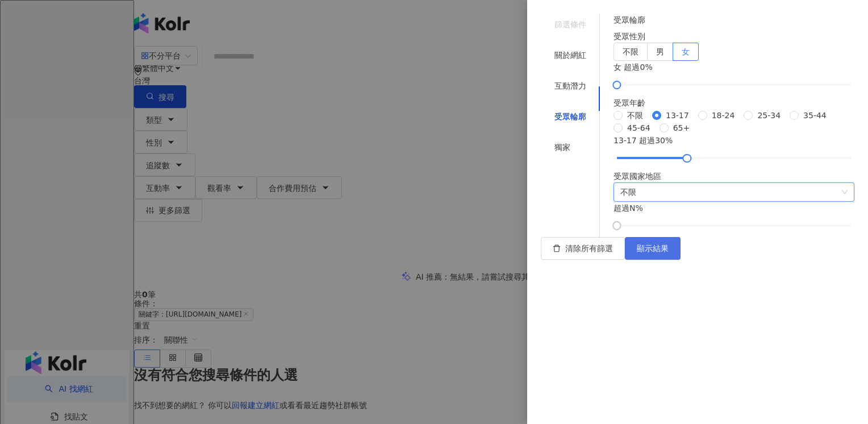 The height and width of the screenshot is (424, 868). Describe the element at coordinates (660, 140) in the screenshot. I see `span: 30` at that location.